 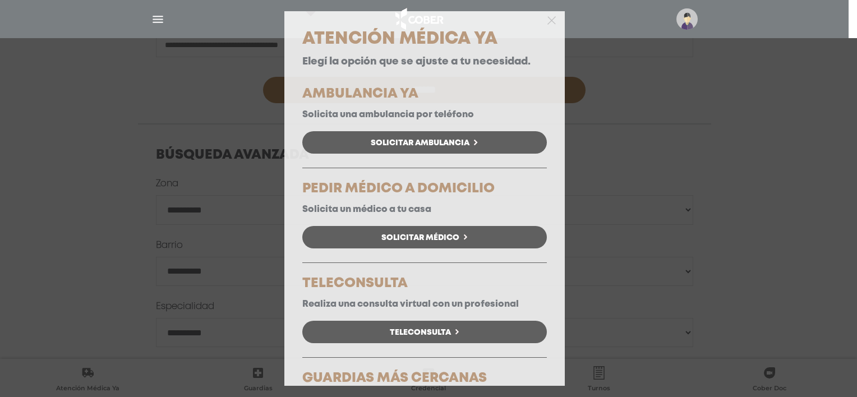 What do you see at coordinates (424, 304) in the screenshot?
I see `p: Realiza una consulta virtual con un profesional` at bounding box center [424, 304].